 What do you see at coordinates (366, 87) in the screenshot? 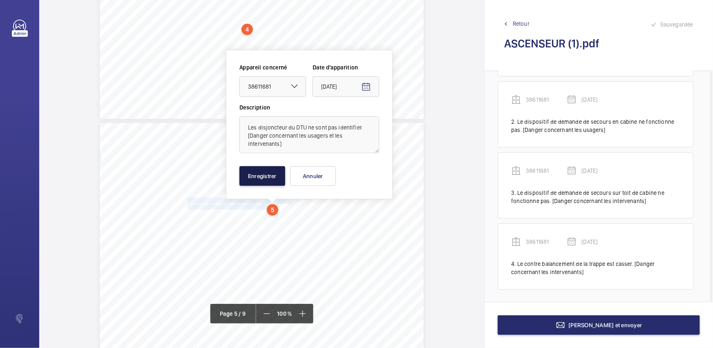
I see `button: Open calendar` at bounding box center [366, 87].